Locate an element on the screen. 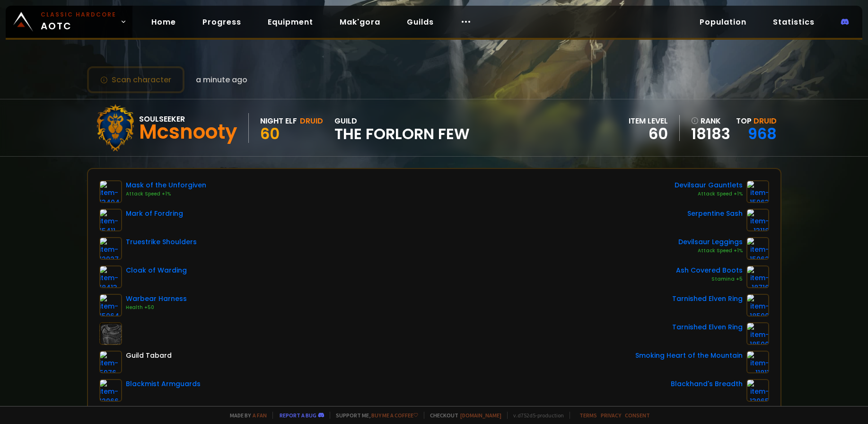  img: item-12966 is located at coordinates (110, 391).